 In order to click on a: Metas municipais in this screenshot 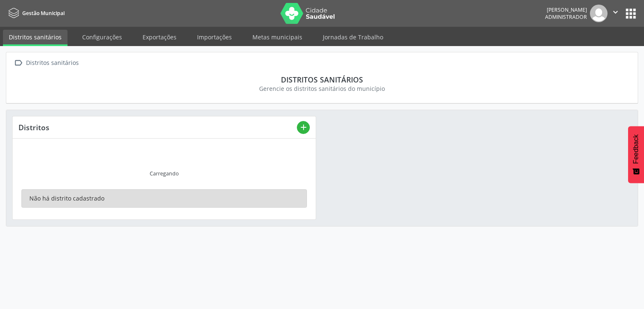, I will do `click(277, 37)`.